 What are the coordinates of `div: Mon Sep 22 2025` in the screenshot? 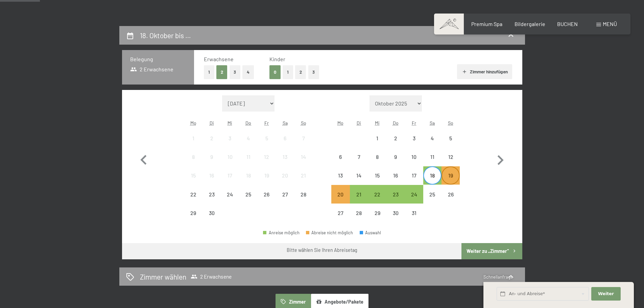 It's located at (193, 194).